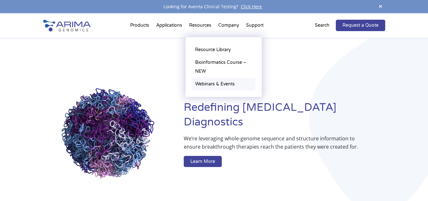 The height and width of the screenshot is (201, 428). Describe the element at coordinates (224, 50) in the screenshot. I see `a: Resource Library` at that location.